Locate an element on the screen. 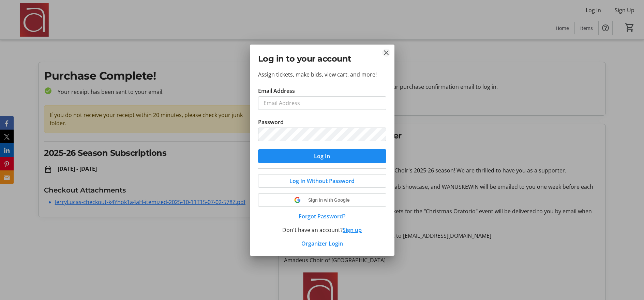 The height and width of the screenshot is (300, 644). button: Log In Without Password is located at coordinates (322, 181).